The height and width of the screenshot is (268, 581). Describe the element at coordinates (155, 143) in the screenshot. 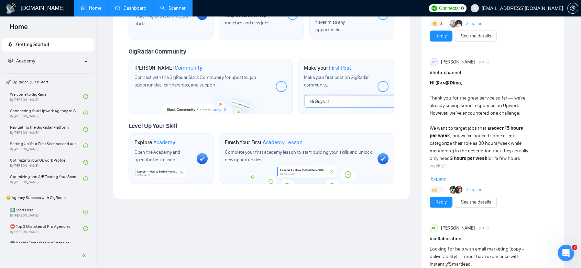

I see `h1: Explore` at that location.